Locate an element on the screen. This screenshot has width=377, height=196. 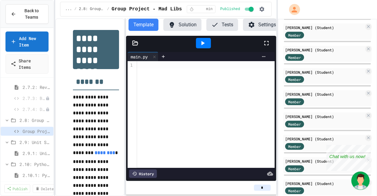
div: Content is published and visible to students is located at coordinates (237, 9).